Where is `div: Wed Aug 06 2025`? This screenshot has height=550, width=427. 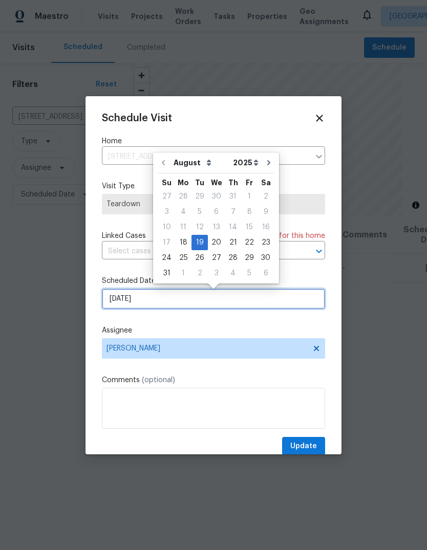
div: Wed Aug 06 2025 is located at coordinates (216, 212).